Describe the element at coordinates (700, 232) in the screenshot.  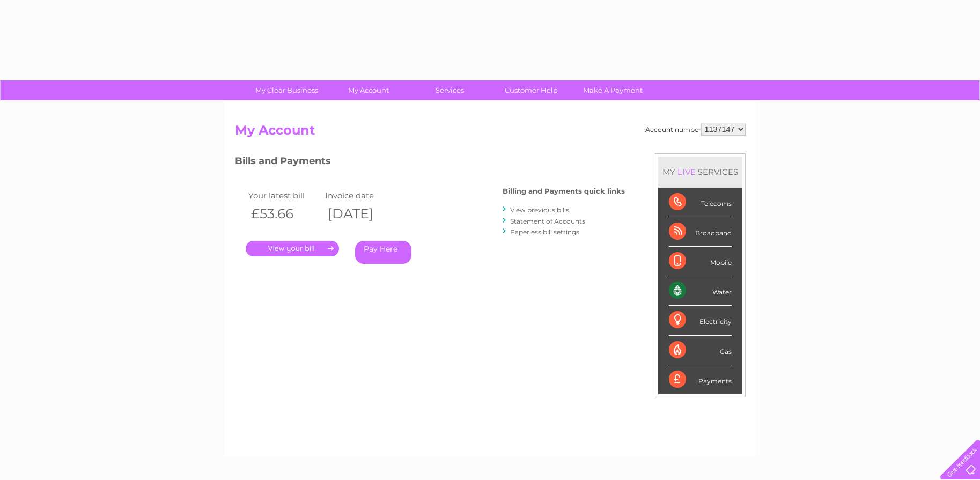
I see `div: Broadband` at that location.